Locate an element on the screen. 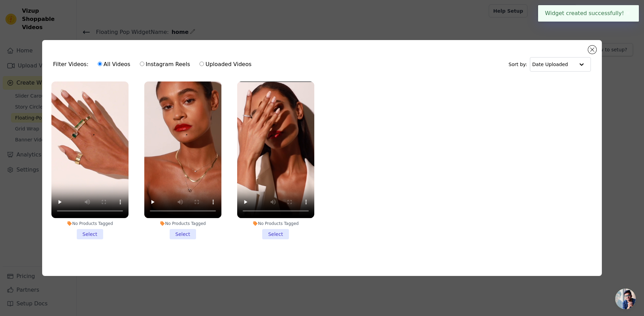  div: Filter Videos: is located at coordinates (154, 64).